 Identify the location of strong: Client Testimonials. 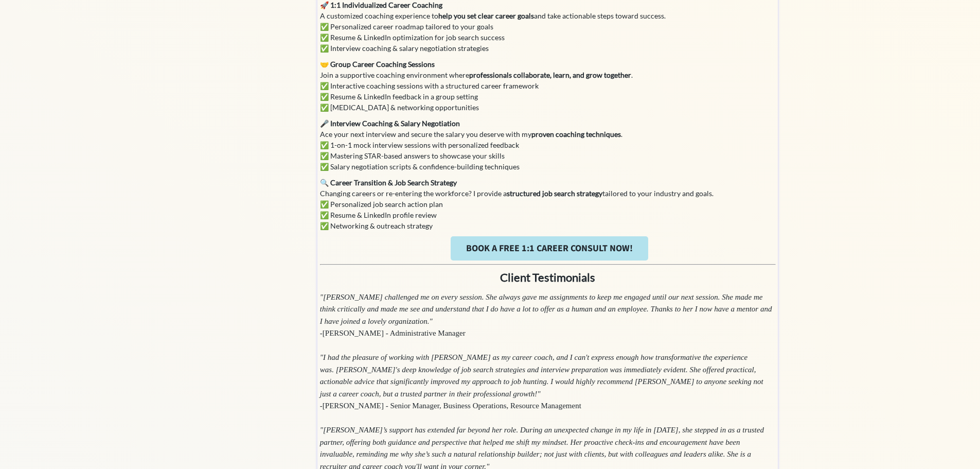
(547, 277).